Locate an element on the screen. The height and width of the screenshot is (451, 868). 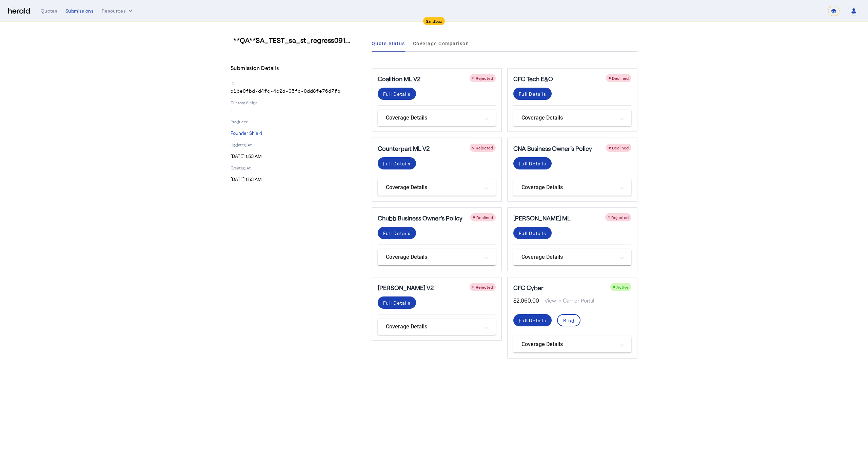
span: Coverage Comparison is located at coordinates (441, 43).